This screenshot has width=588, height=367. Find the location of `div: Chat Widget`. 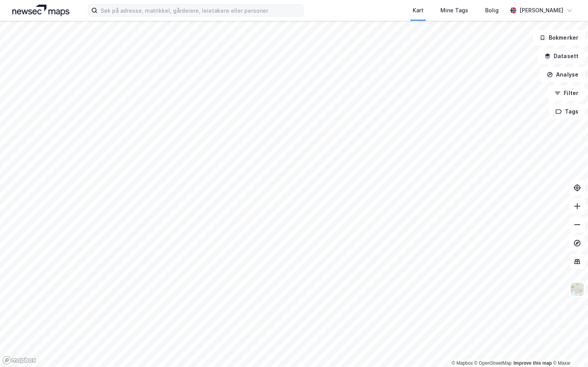

div: Chat Widget is located at coordinates (569, 349).